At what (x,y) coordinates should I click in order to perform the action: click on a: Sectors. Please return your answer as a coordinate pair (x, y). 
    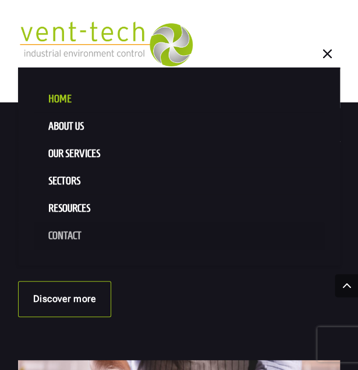
    Looking at the image, I should click on (179, 181).